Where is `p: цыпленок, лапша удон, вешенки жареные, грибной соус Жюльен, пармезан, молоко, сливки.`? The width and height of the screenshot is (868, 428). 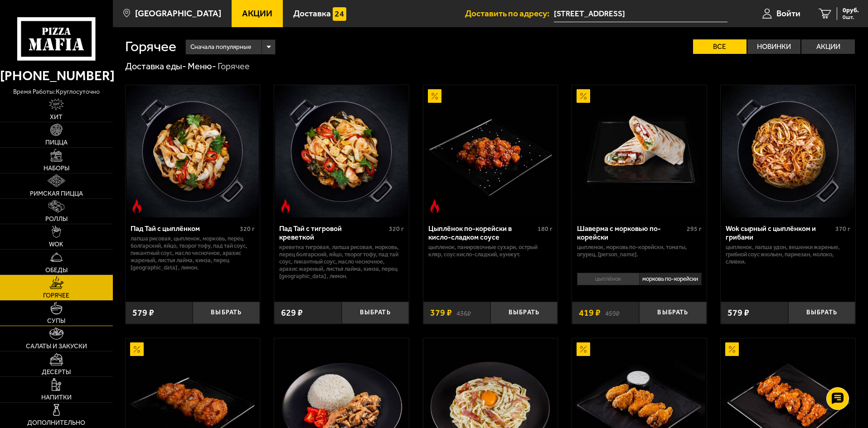
p: цыпленок, лапша удон, вешенки жареные, грибной соус Жюльен, пармезан, молоко, сливки. is located at coordinates (788, 255).